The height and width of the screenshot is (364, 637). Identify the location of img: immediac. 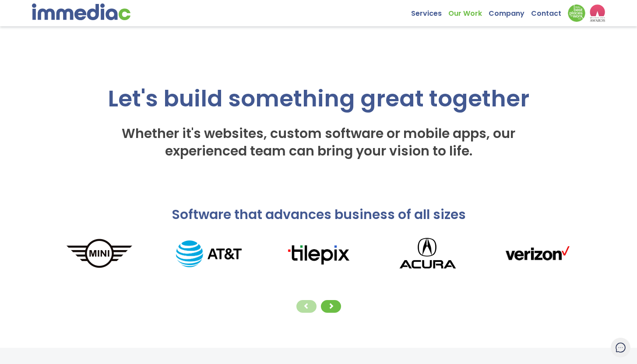
(81, 12).